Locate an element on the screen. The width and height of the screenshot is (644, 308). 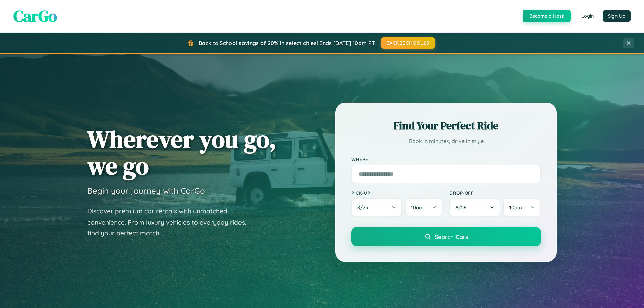
button: Become a Host is located at coordinates (547, 16).